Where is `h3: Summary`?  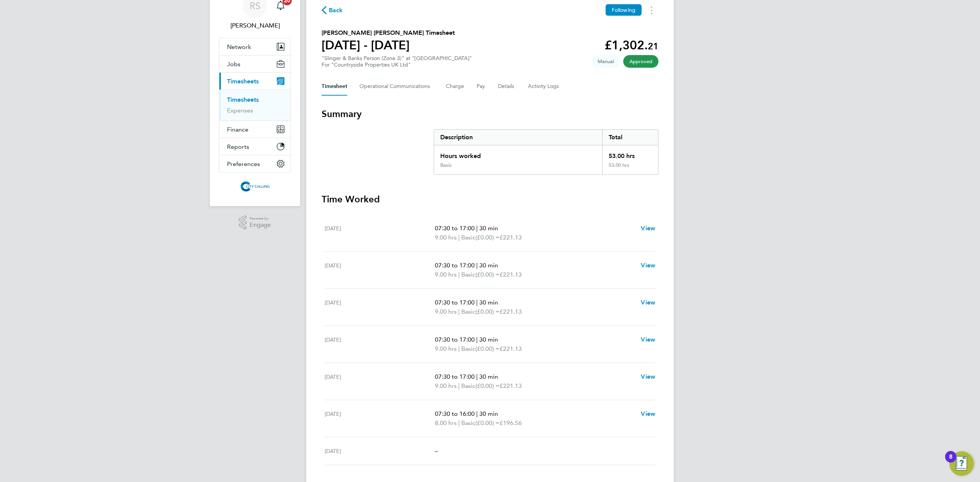
h3: Summary is located at coordinates (490, 114).